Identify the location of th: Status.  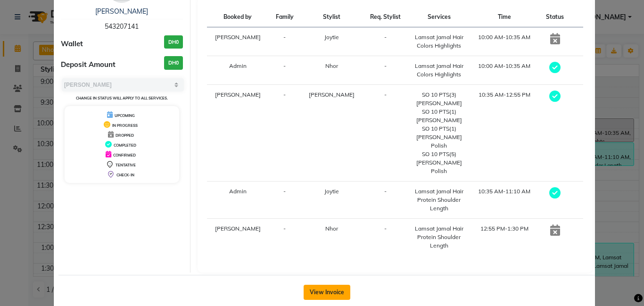
(554, 17).